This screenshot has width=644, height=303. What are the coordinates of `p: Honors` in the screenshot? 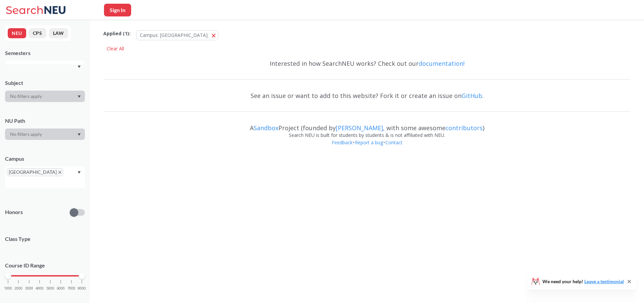 It's located at (14, 212).